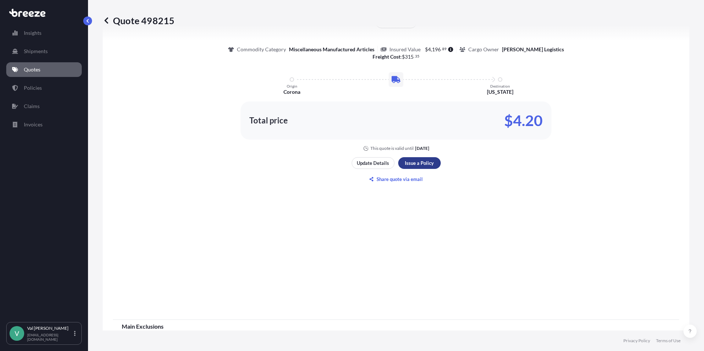  I want to click on p: Insured Value, so click(405, 49).